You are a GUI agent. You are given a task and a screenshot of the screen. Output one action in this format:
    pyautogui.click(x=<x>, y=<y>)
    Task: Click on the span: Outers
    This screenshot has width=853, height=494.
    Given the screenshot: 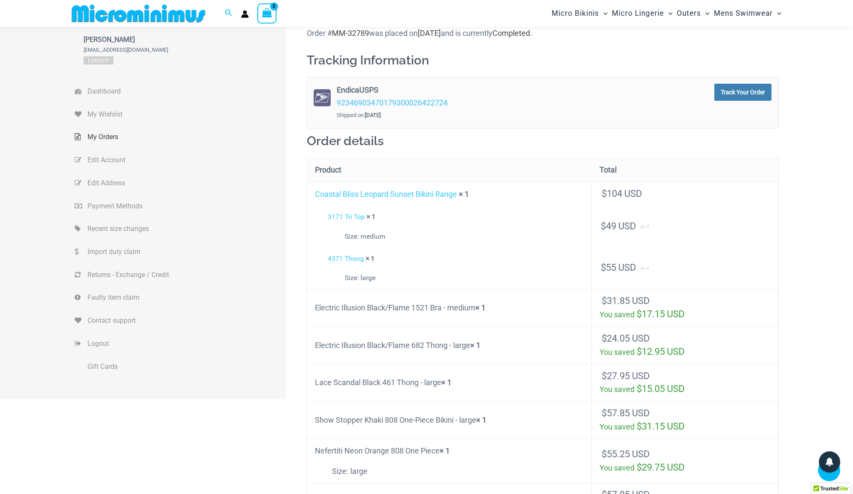 What is the action you would take?
    pyautogui.click(x=689, y=13)
    